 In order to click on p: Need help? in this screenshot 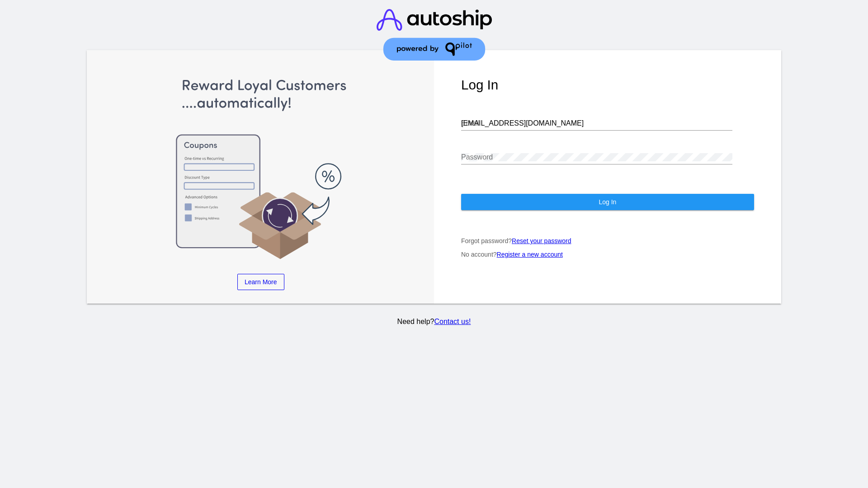, I will do `click(434, 321)`.